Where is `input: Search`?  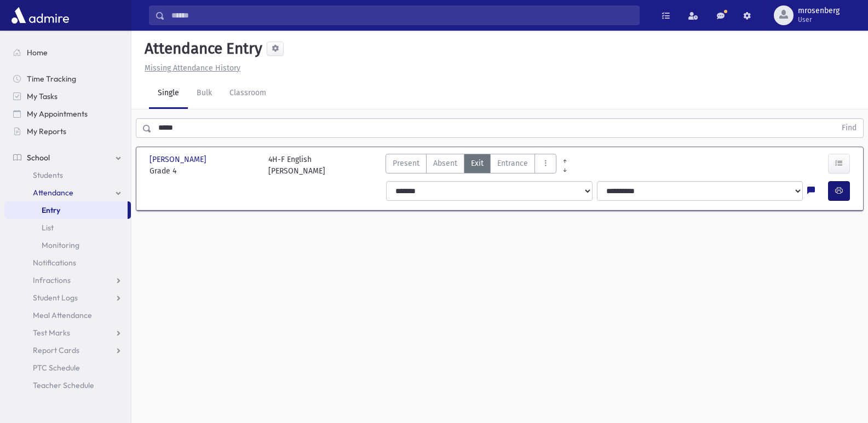
input: Search is located at coordinates (402, 15).